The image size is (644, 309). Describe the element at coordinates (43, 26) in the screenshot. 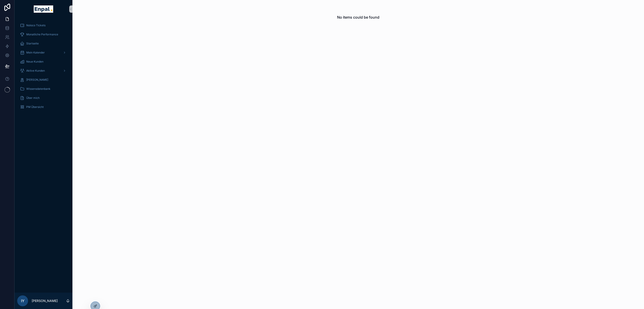

I see `a: Noloco Tickets` at that location.